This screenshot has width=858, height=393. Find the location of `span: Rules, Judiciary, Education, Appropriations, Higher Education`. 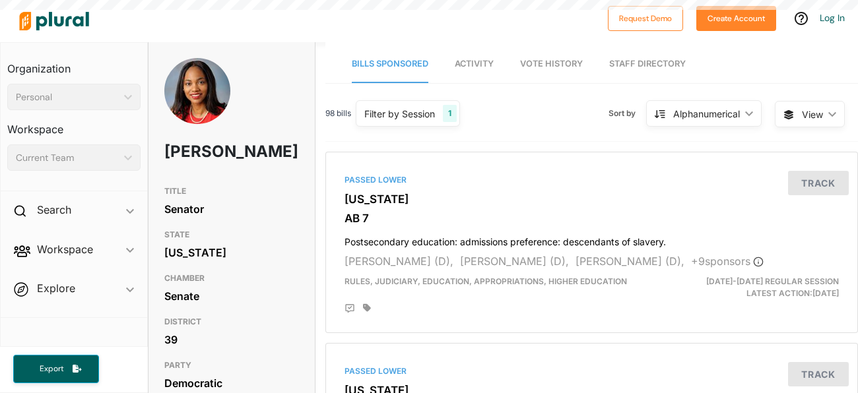

span: Rules, Judiciary, Education, Appropriations, Higher Education is located at coordinates (486, 281).